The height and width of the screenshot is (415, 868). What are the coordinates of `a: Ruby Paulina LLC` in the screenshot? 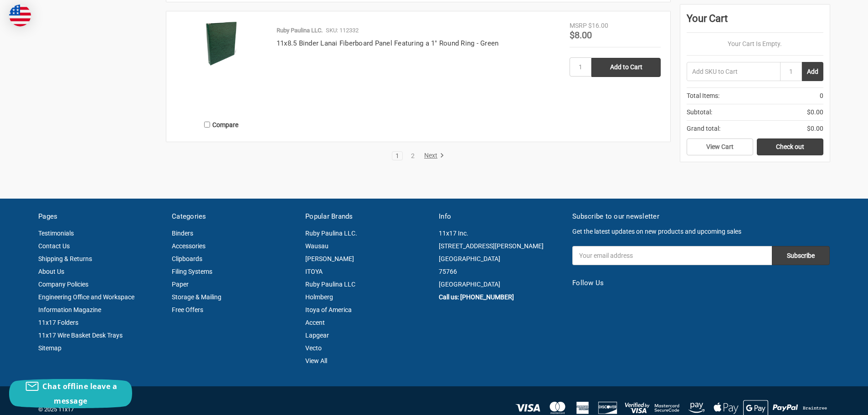 It's located at (331, 284).